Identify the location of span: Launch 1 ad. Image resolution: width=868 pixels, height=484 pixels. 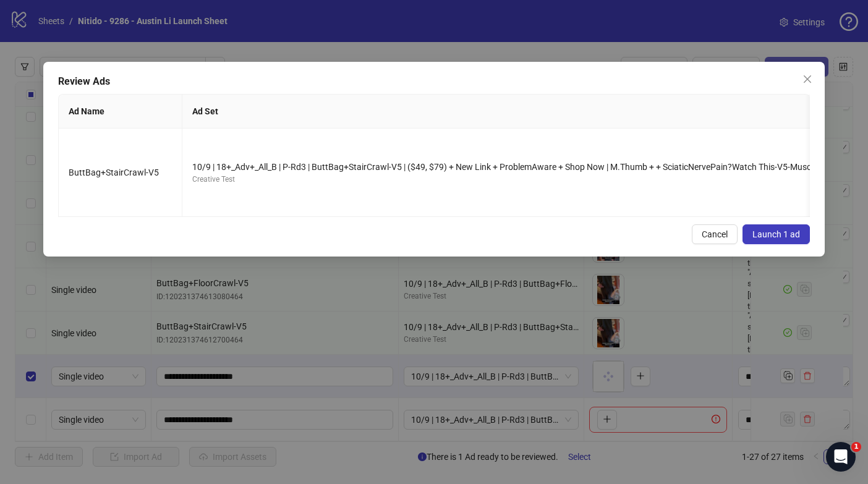
(775, 235).